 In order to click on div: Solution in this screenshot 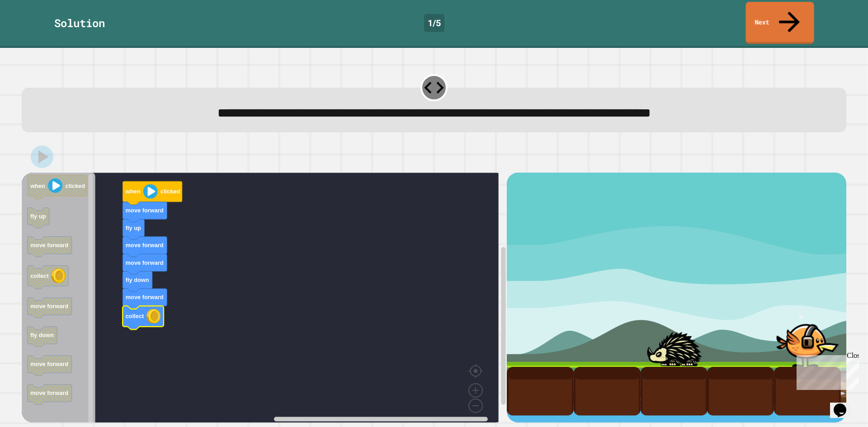, I will do `click(80, 23)`.